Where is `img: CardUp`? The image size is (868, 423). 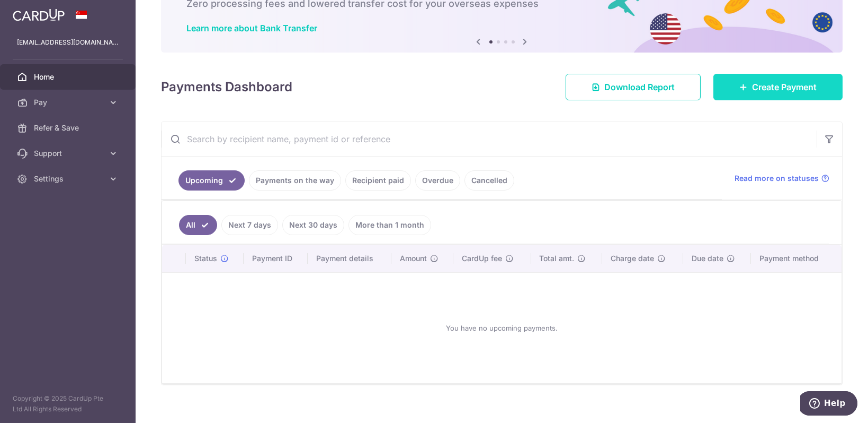
img: CardUp is located at coordinates (39, 15).